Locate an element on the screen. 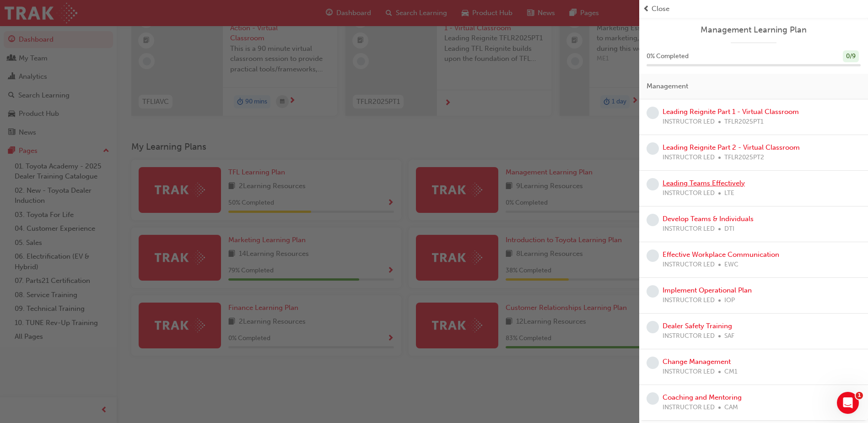 This screenshot has height=423, width=868. a: Leading Reignite Part 2 - Virtual Classroom is located at coordinates (732, 148).